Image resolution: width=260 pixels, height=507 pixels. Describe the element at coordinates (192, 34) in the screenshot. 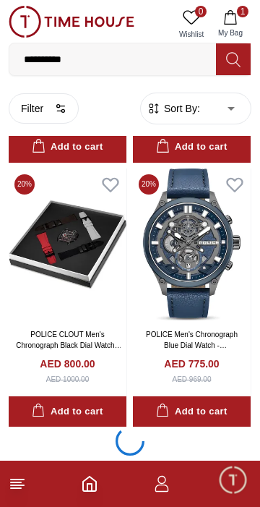

I see `span: Wishlist` at that location.